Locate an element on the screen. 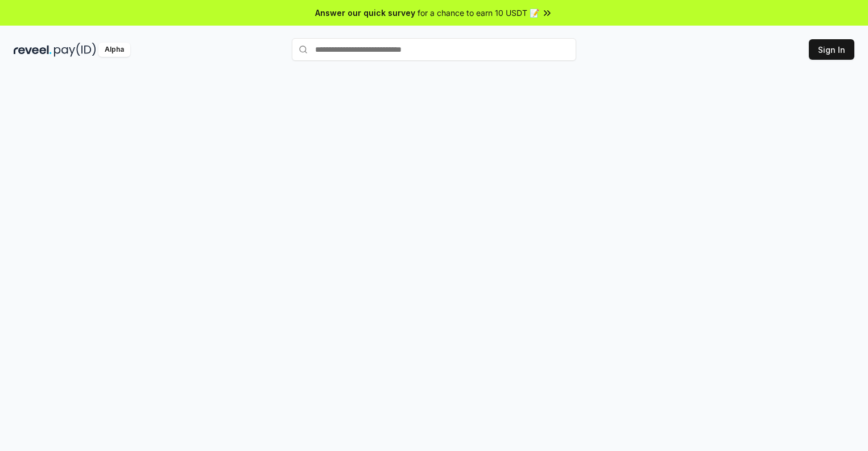  span: for a chance to earn 10 USDT 📝 is located at coordinates (479, 12).